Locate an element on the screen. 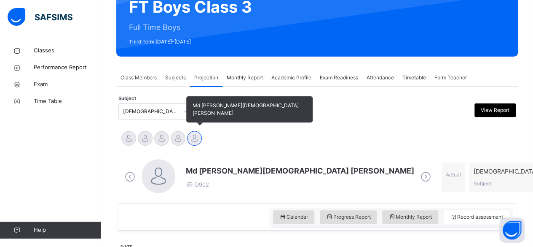 The width and height of the screenshot is (533, 247). span: Exam is located at coordinates (67, 84).